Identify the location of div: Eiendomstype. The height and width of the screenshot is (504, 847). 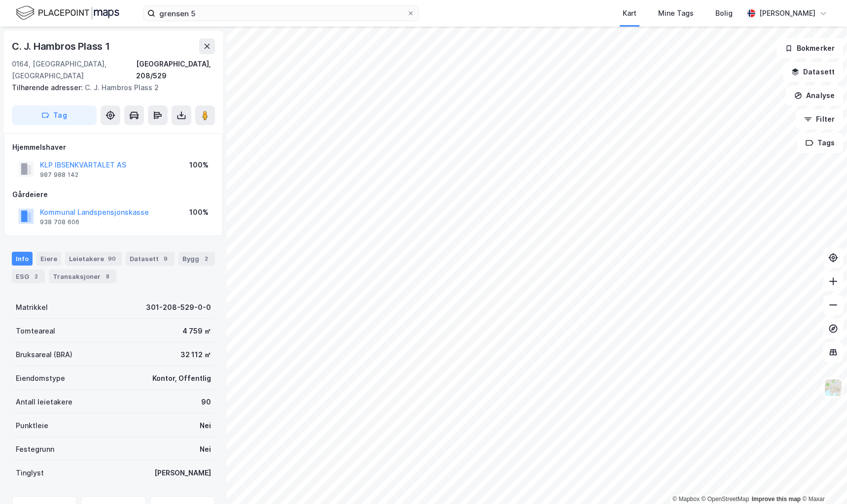
(40, 378).